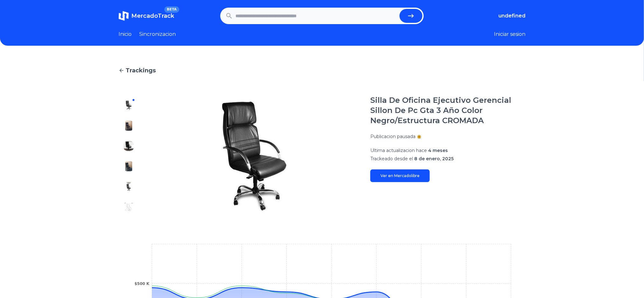  I want to click on a: Trackings, so click(322, 70).